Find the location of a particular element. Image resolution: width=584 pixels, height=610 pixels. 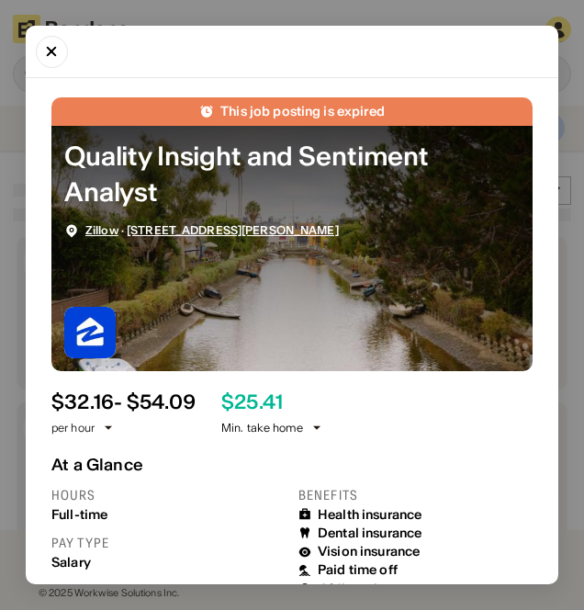

div: Hours is located at coordinates (168, 495).